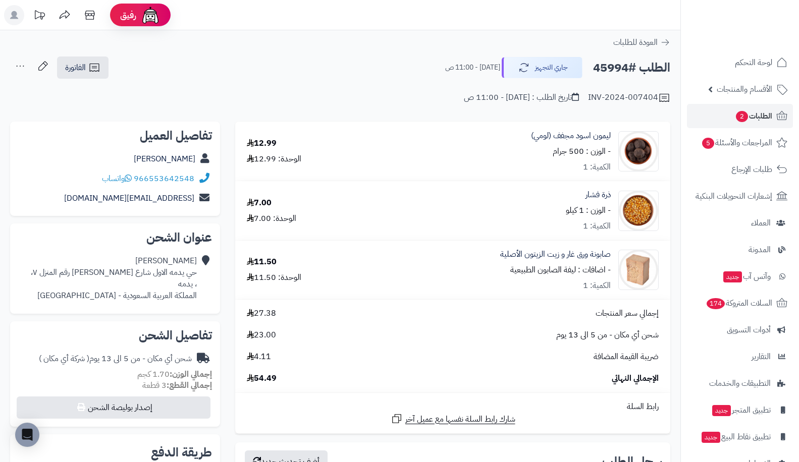 The width and height of the screenshot is (799, 462). What do you see at coordinates (115, 336) in the screenshot?
I see `h2: تفاصيل الشحن` at bounding box center [115, 336].